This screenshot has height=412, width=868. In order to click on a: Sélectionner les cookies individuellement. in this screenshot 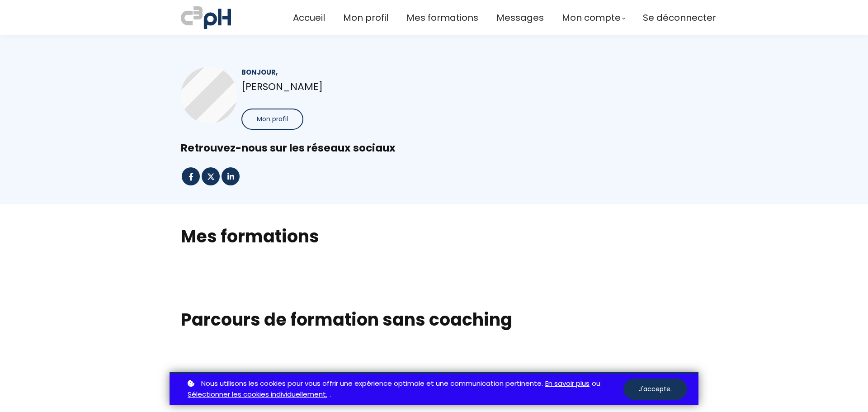, I will do `click(257, 395)`.